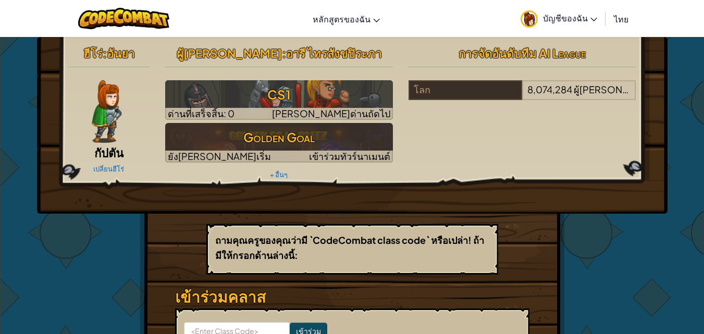  I want to click on a: CodeCombat logo, so click(124, 18).